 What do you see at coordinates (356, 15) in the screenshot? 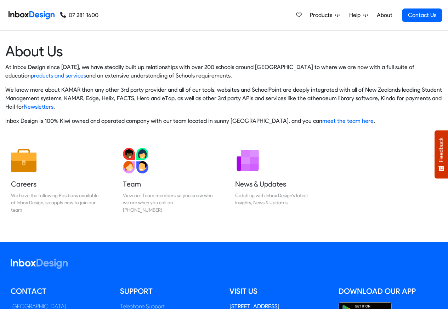
I see `span: Help` at bounding box center [356, 15].